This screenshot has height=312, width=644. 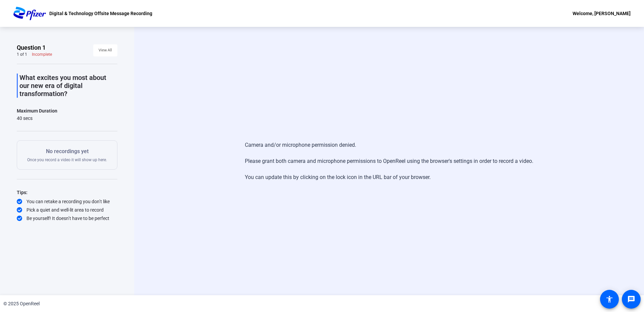 What do you see at coordinates (67, 201) in the screenshot?
I see `div: You can retake a recording you don’t like` at bounding box center [67, 201].